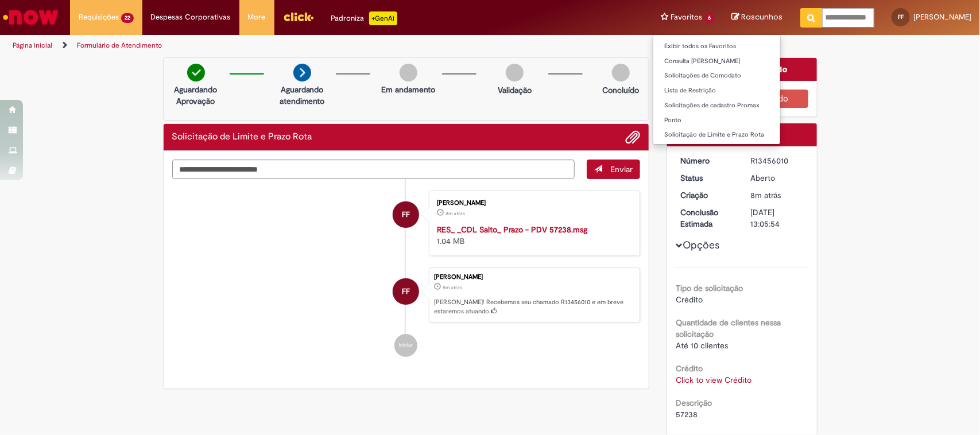  Describe the element at coordinates (717, 89) in the screenshot. I see `ul: Favoritos` at that location.